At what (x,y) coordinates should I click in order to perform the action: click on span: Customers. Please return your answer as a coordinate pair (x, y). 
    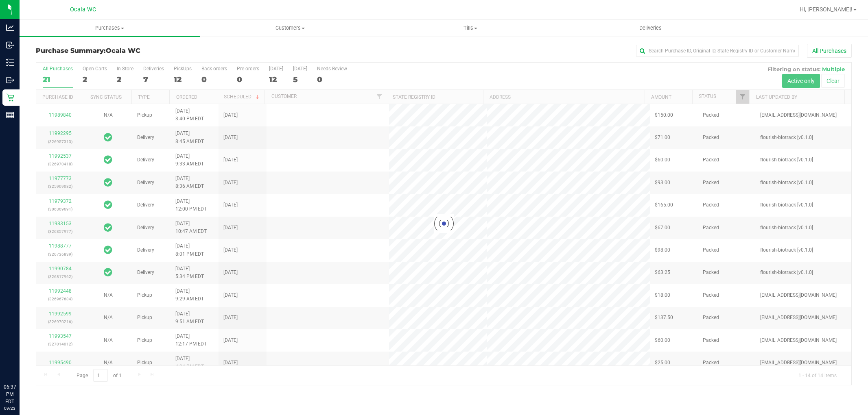
    Looking at the image, I should click on (290, 28).